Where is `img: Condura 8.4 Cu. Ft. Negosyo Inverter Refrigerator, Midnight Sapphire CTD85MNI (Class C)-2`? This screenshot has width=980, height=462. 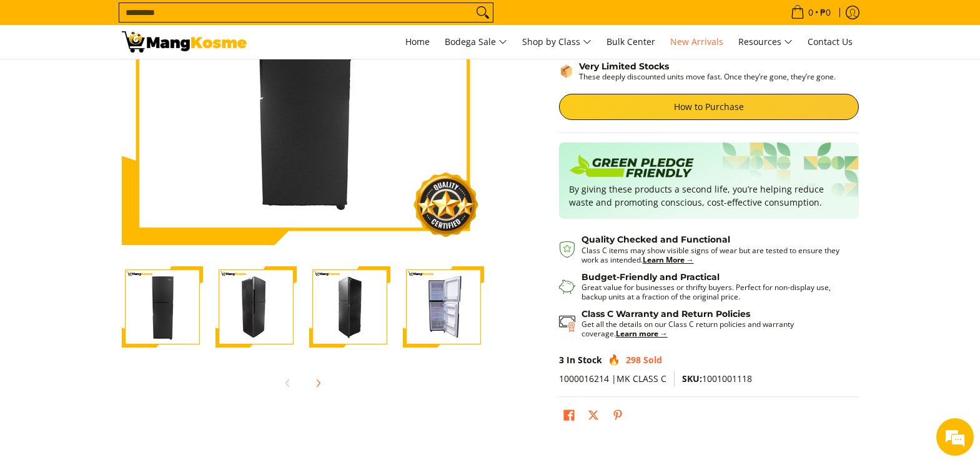 img: Condura 8.4 Cu. Ft. Negosyo Inverter Refrigerator, Midnight Sapphire CTD85MNI (Class C)-2 is located at coordinates (256, 307).